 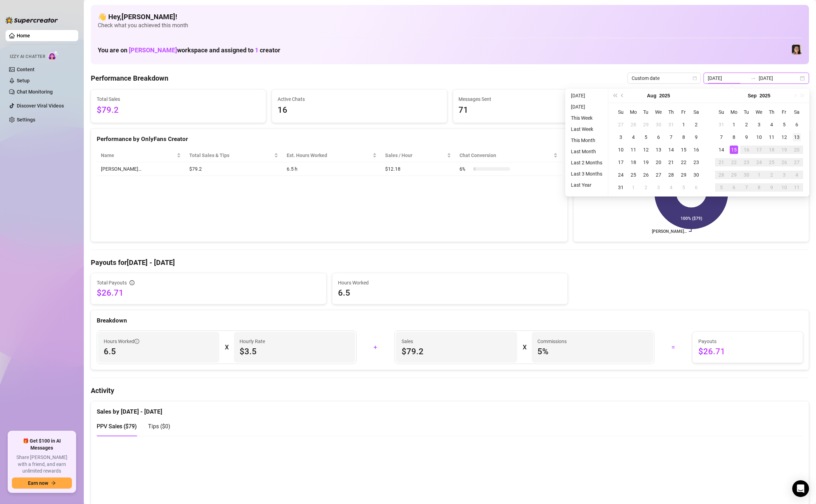 What do you see at coordinates (53, 483) in the screenshot?
I see `span: arrow-right` at bounding box center [53, 483].